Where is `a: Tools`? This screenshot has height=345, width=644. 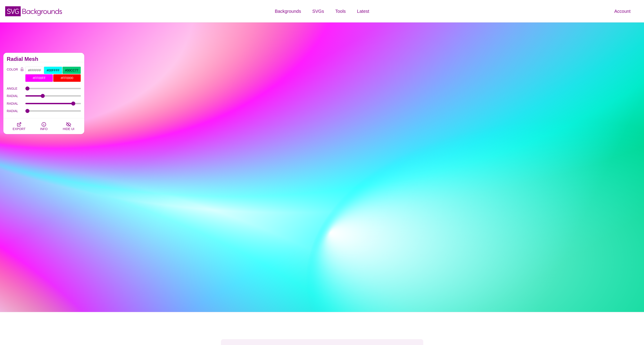
a: Tools is located at coordinates (341, 11).